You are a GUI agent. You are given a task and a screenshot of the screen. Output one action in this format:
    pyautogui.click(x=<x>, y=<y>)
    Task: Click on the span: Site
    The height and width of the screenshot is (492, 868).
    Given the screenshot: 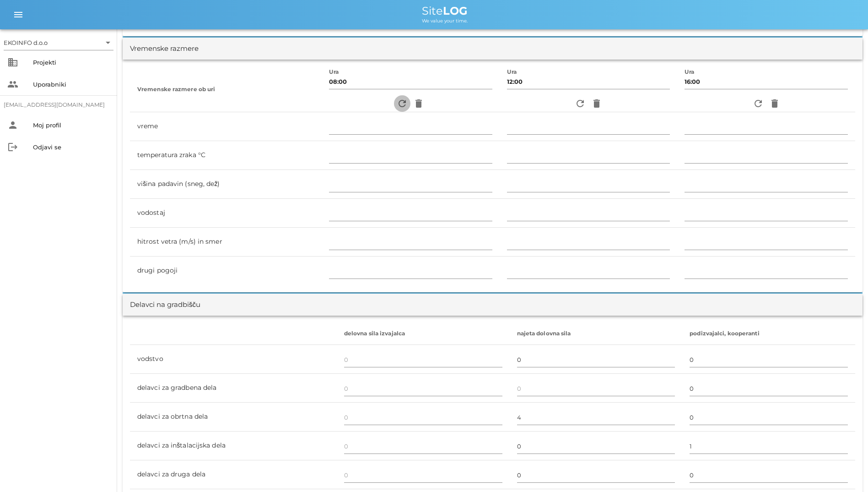 What is the action you would take?
    pyautogui.click(x=445, y=11)
    